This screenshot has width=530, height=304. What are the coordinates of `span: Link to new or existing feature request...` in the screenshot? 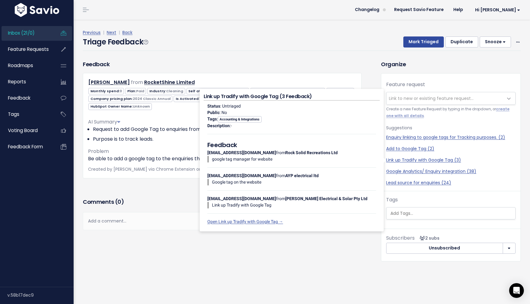 It's located at (431, 98).